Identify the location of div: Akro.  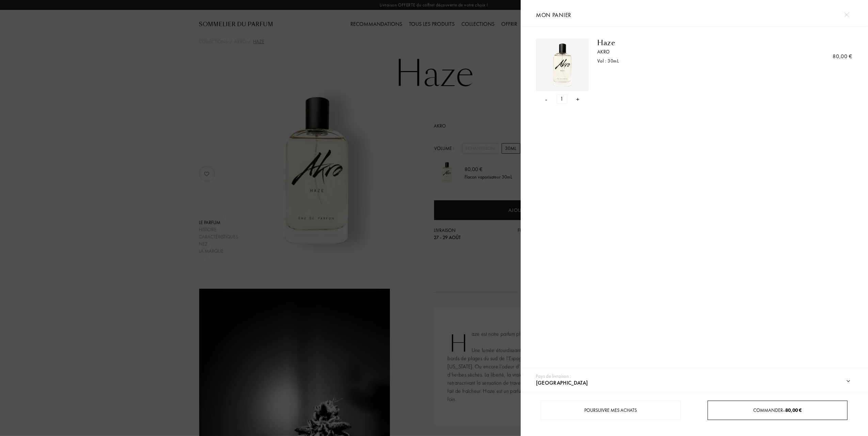
(685, 52).